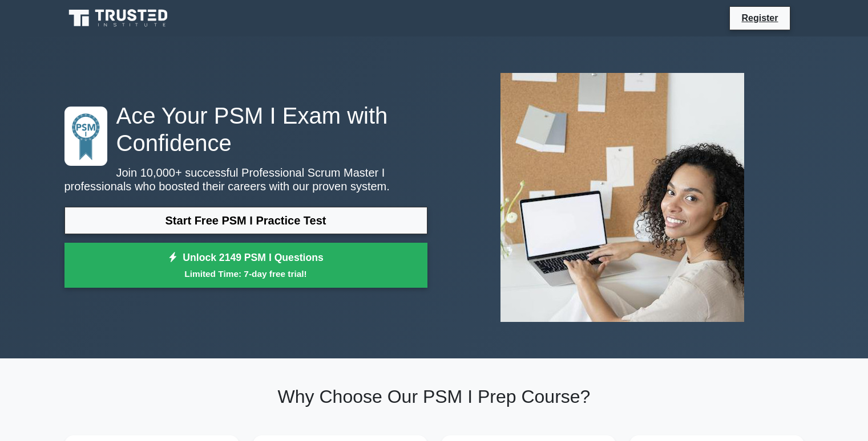  Describe the element at coordinates (246, 180) in the screenshot. I see `p: Join 10,000+ successful Professional Scrum Master I professionals who boosted their careers with ...` at that location.